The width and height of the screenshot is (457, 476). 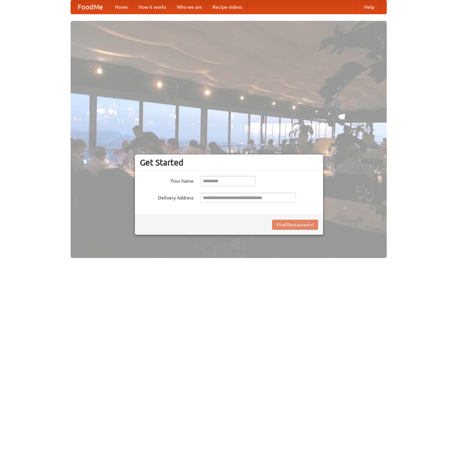 I want to click on label: Your Name, so click(x=167, y=180).